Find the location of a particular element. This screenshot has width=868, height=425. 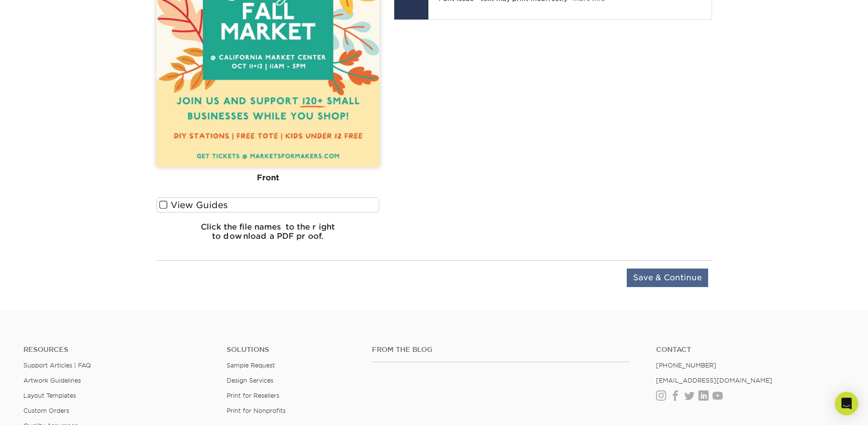

a: Contact is located at coordinates (750, 350).